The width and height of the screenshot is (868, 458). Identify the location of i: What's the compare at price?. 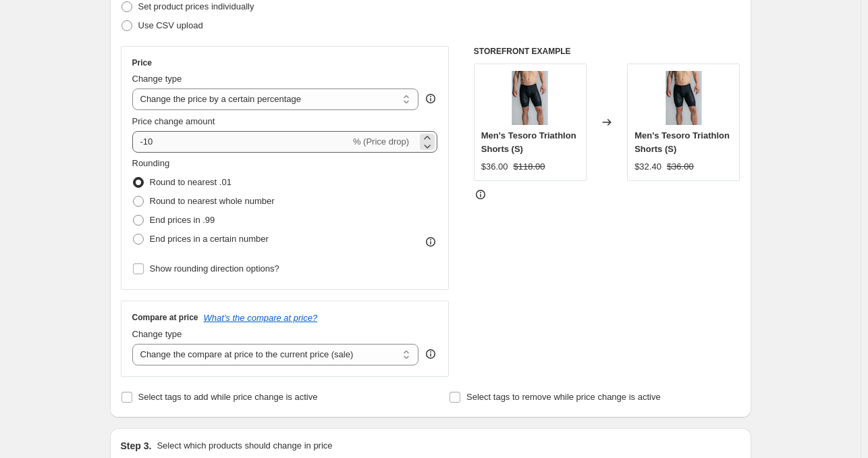
(260, 318).